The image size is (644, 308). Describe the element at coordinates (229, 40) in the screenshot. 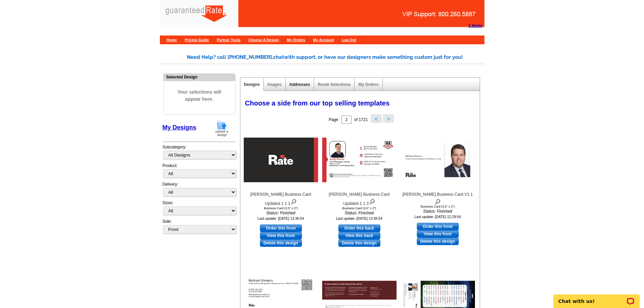

I see `a: Partner Tools` at that location.